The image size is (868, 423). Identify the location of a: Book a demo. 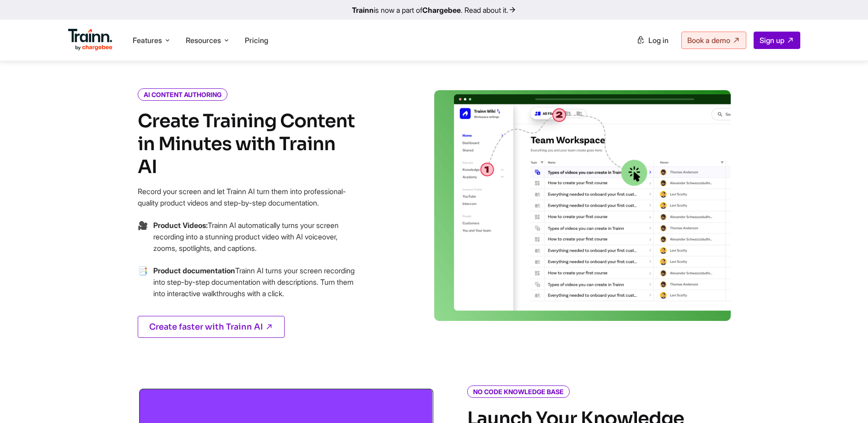
(714, 40).